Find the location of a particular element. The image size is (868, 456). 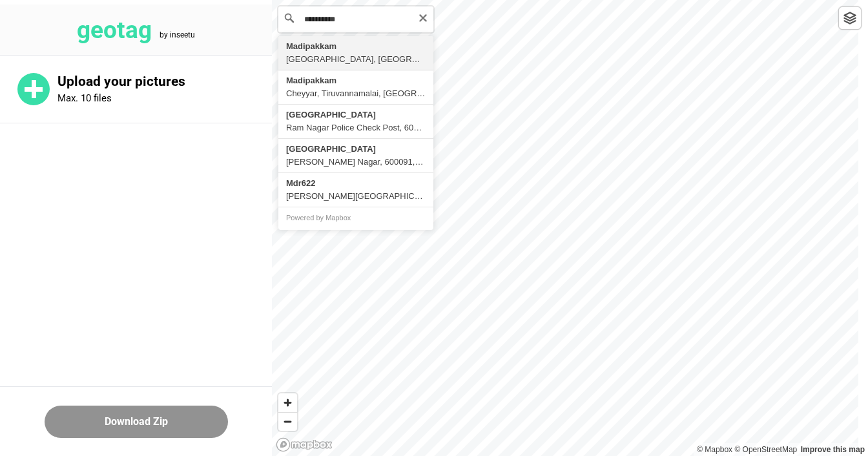

span: Zoom in is located at coordinates (288, 403).